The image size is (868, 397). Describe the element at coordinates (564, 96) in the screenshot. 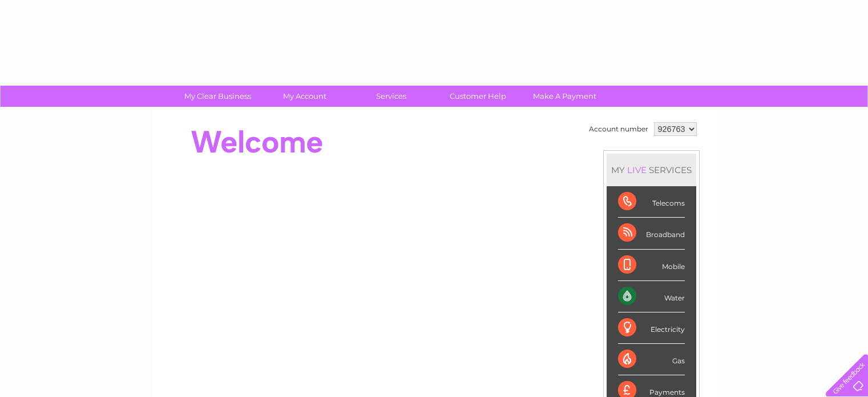

I see `a: Make A Payment` at that location.